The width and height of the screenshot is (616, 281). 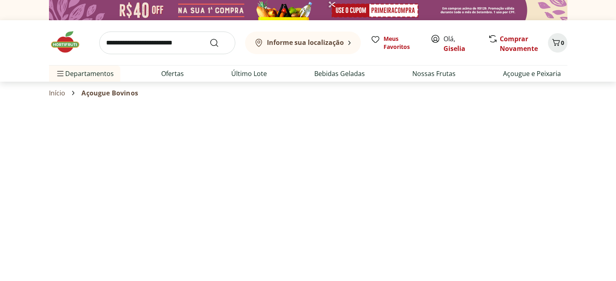 What do you see at coordinates (461, 44) in the screenshot?
I see `span: Olá,` at bounding box center [461, 44].